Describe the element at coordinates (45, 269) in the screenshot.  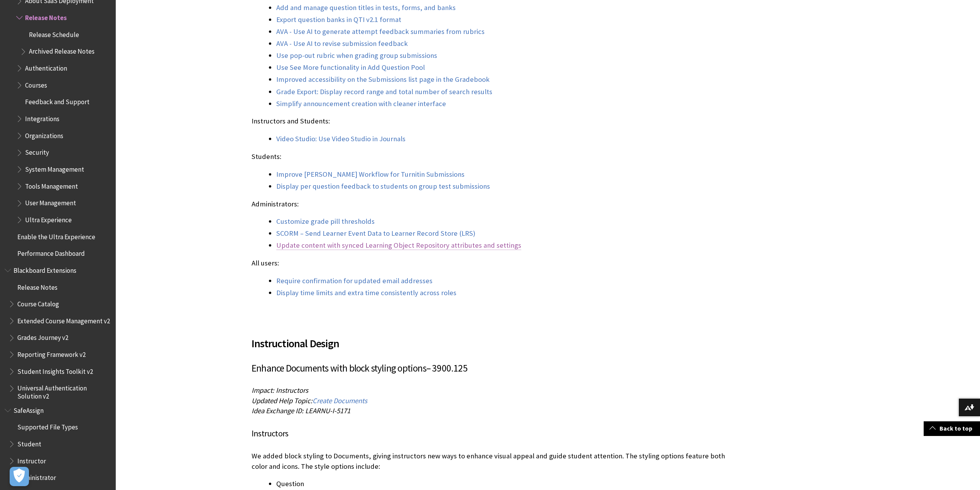
I see `span: Blackboard Extensions` at that location.